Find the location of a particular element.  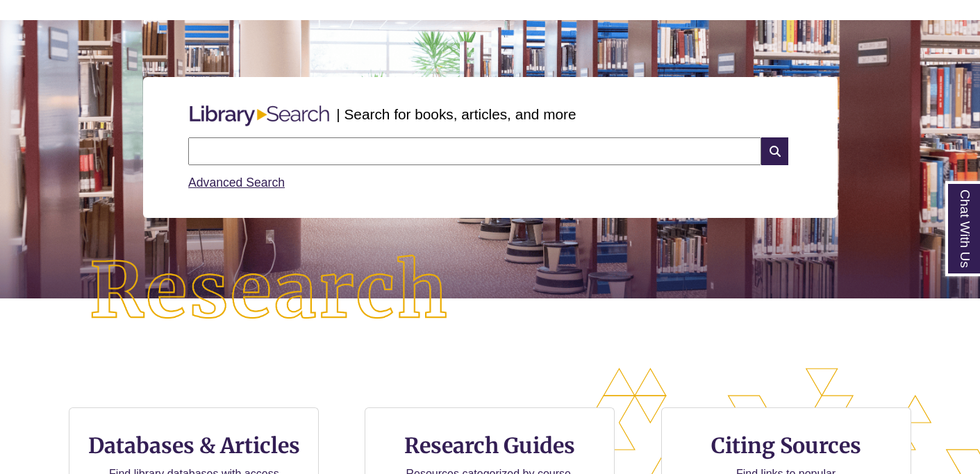

h3: Research Guides is located at coordinates (490, 445).